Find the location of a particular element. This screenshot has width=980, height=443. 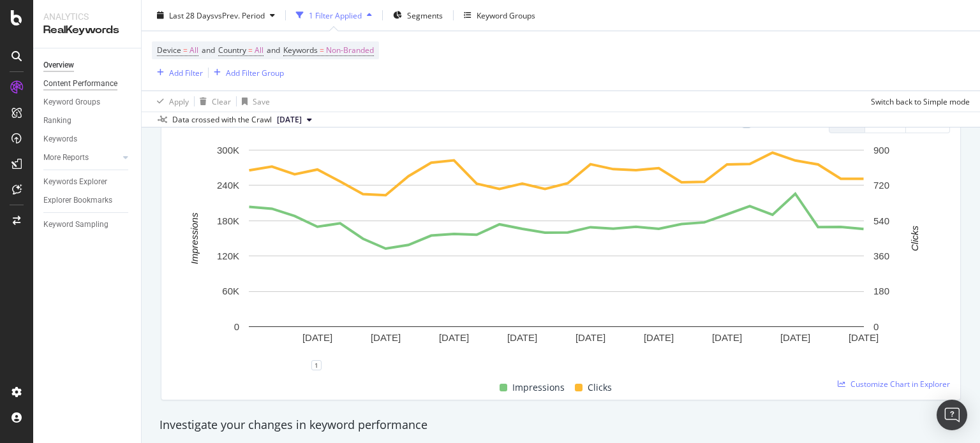

div: 1 is located at coordinates (317, 365).